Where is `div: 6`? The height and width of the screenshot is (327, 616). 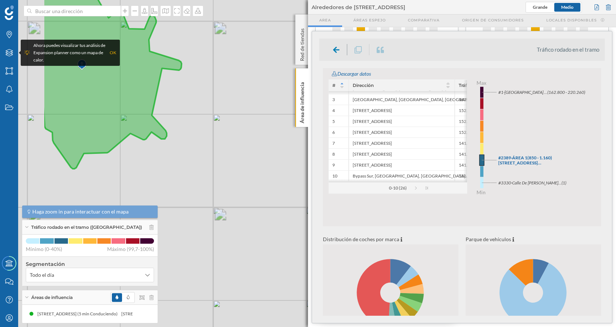 div: 6 is located at coordinates (339, 132).